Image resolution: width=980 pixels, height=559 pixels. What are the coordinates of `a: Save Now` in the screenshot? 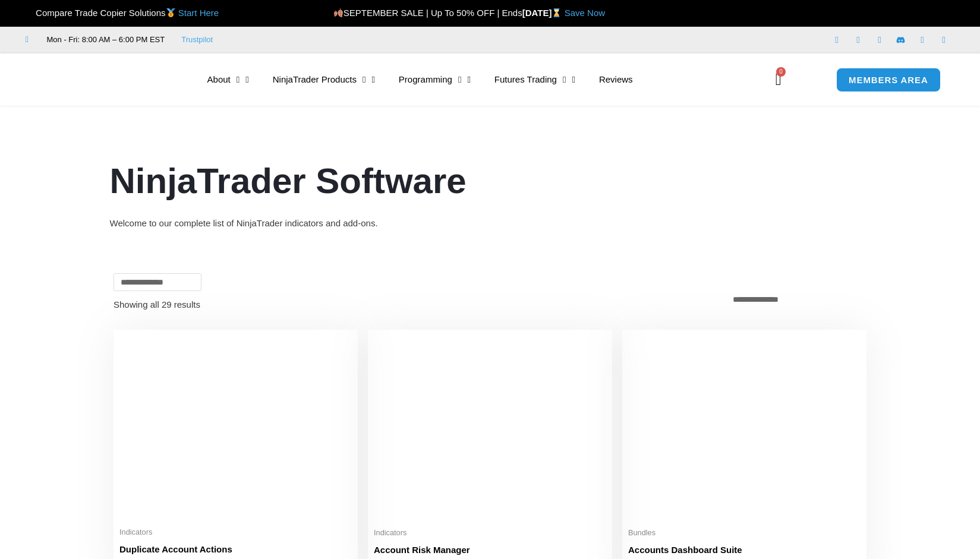 It's located at (585, 13).